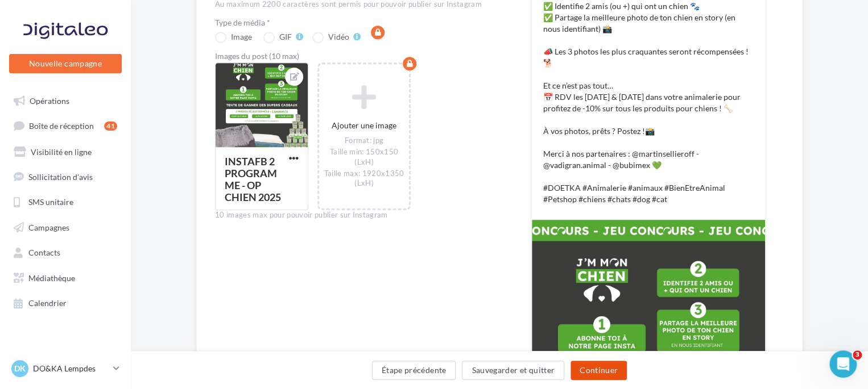  Describe the element at coordinates (65, 278) in the screenshot. I see `a: Médiathèque` at that location.